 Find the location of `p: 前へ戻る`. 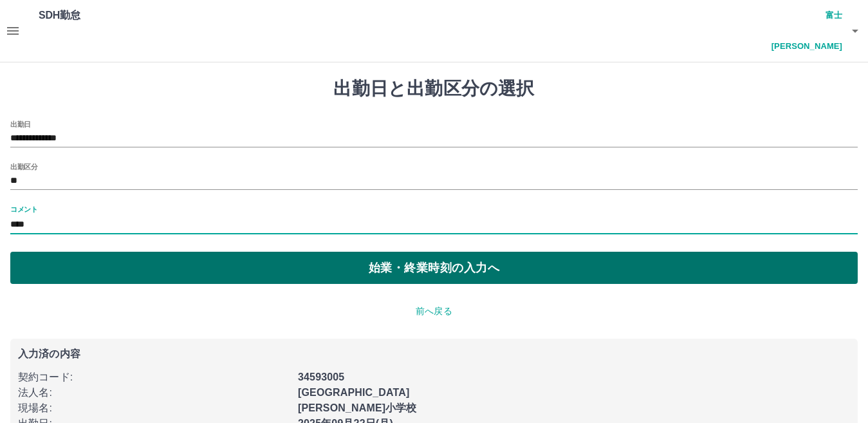

p: 前へ戻る is located at coordinates (433, 311).